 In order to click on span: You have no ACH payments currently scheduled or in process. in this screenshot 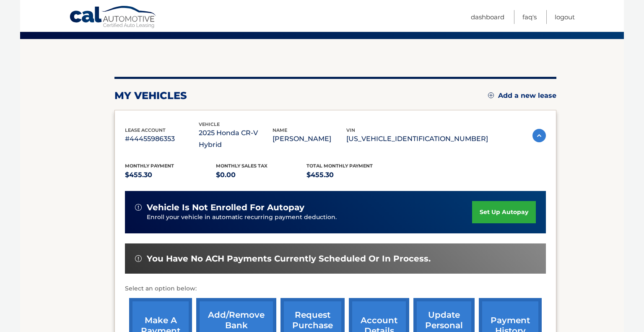, I will do `click(289, 258)`.